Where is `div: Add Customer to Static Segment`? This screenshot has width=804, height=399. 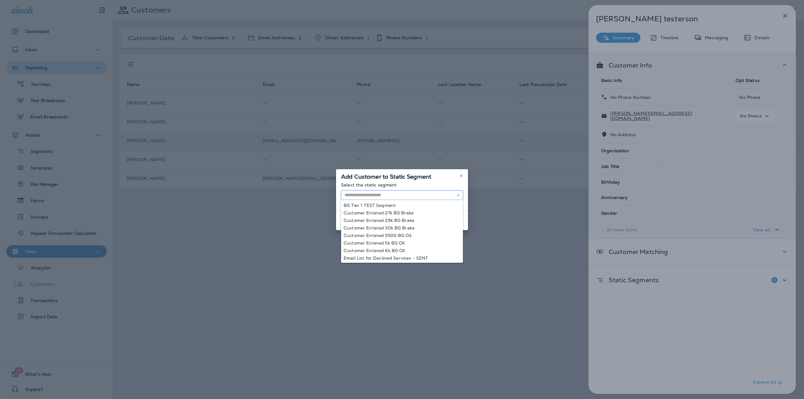 div: Add Customer to Static Segment is located at coordinates (402, 176).